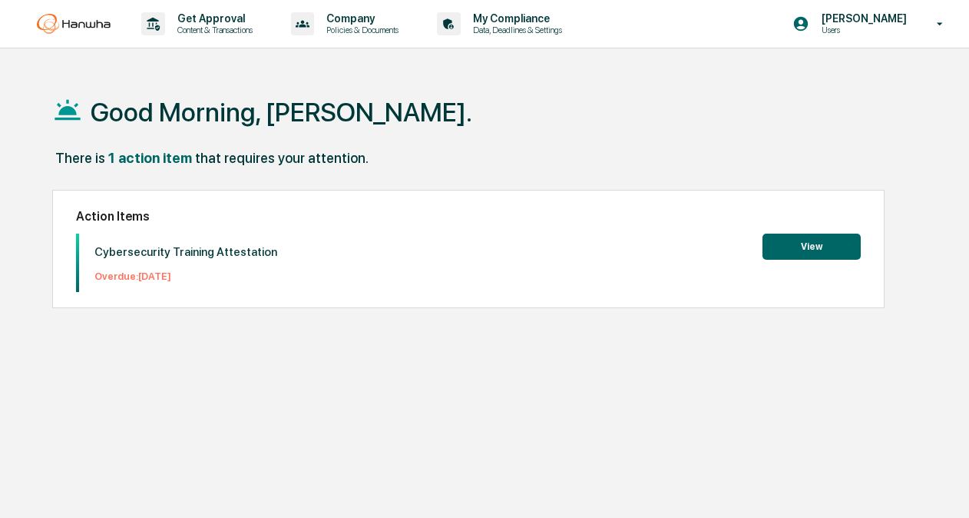 Image resolution: width=969 pixels, height=518 pixels. I want to click on div: 1 action item, so click(150, 157).